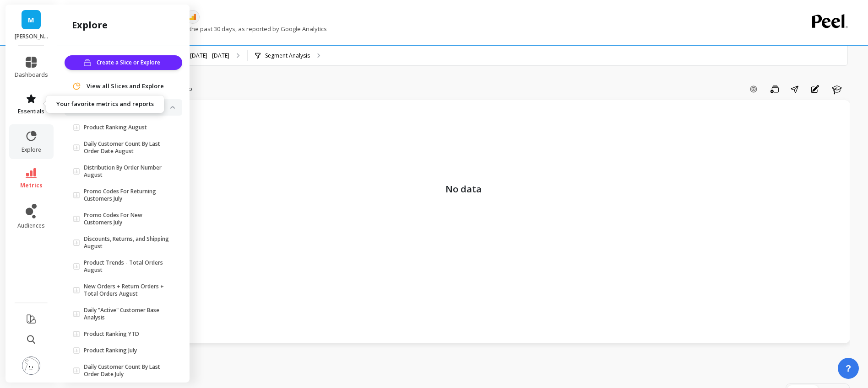 The image size is (868, 388). What do you see at coordinates (31, 366) in the screenshot?
I see `img: profile picture` at bounding box center [31, 366].